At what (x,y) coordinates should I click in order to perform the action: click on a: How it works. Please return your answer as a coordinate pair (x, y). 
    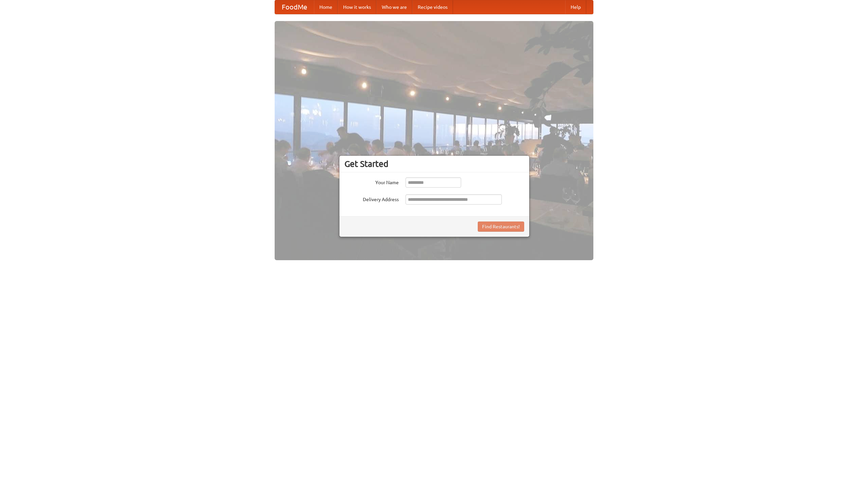
    Looking at the image, I should click on (357, 7).